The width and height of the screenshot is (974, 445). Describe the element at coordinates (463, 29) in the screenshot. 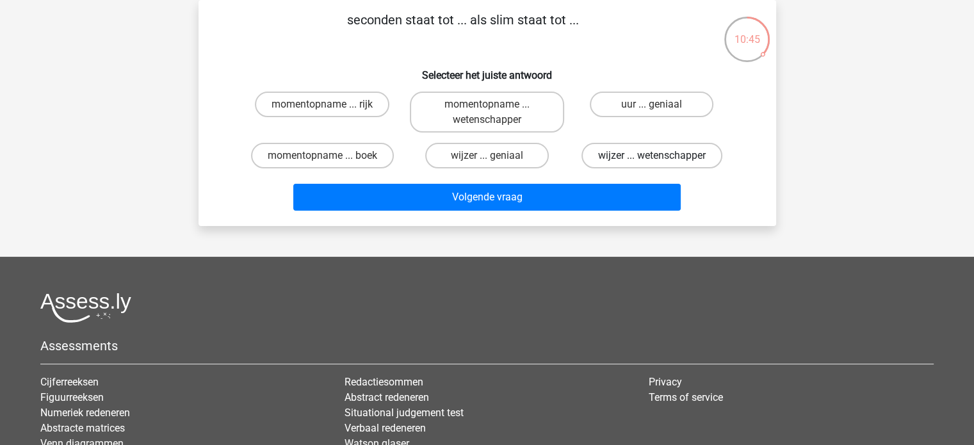

I see `p: seconden staat tot ... als slim staat tot ...` at that location.